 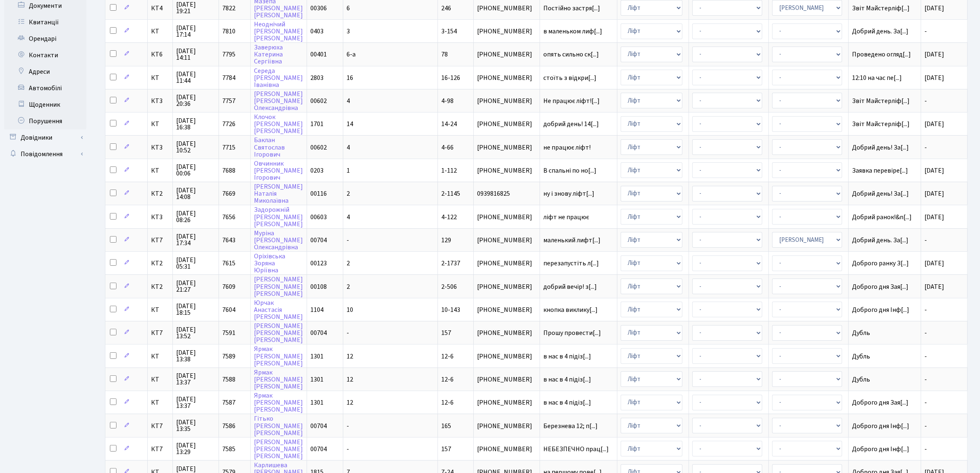 I want to click on span: 246, so click(x=446, y=8).